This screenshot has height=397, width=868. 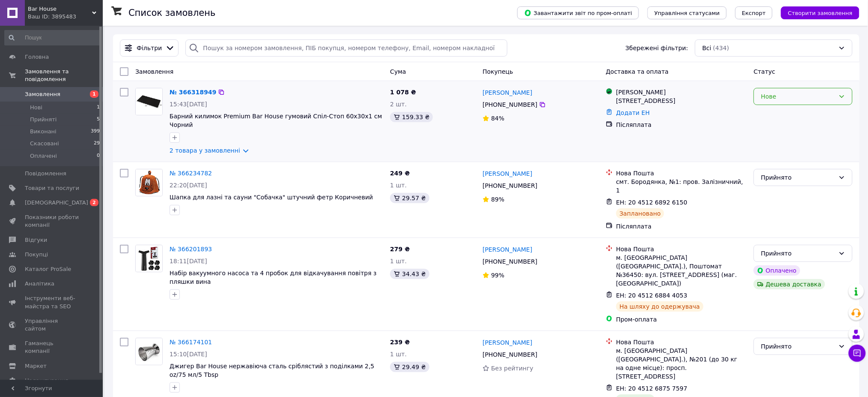 What do you see at coordinates (191, 173) in the screenshot?
I see `a: № 366234782` at bounding box center [191, 173].